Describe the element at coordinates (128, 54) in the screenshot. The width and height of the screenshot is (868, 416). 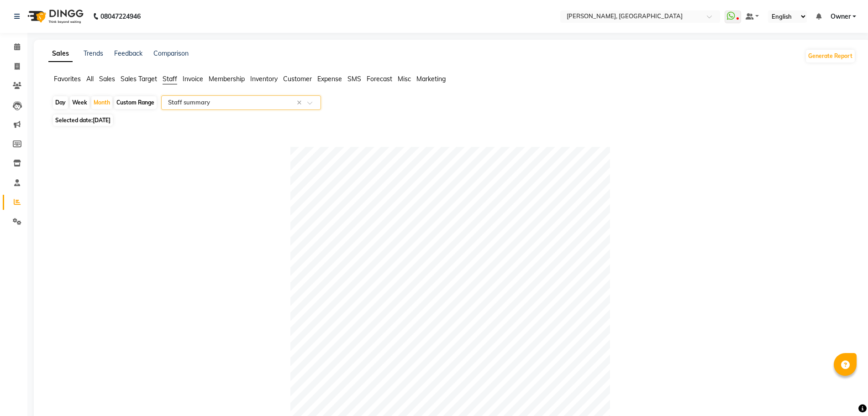
I see `a: Feedback` at that location.